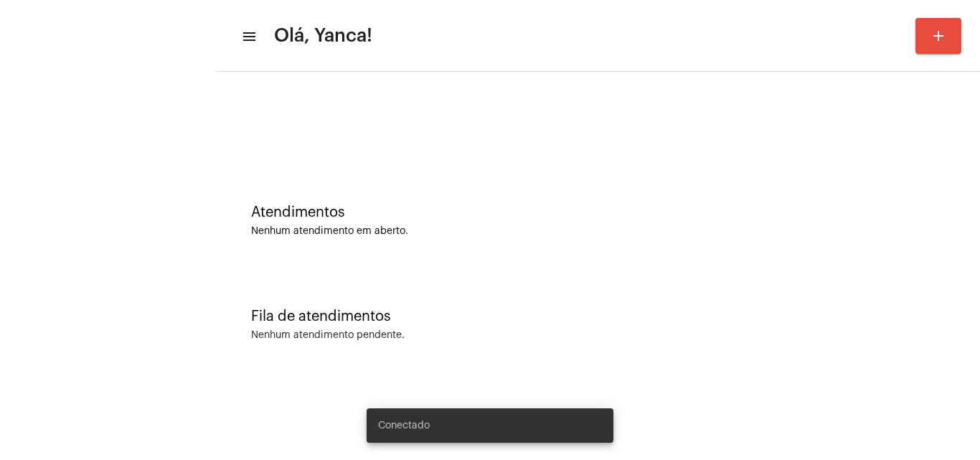 This screenshot has height=460, width=980. Describe the element at coordinates (328, 335) in the screenshot. I see `div: Nenhum atendimento pendente.` at that location.